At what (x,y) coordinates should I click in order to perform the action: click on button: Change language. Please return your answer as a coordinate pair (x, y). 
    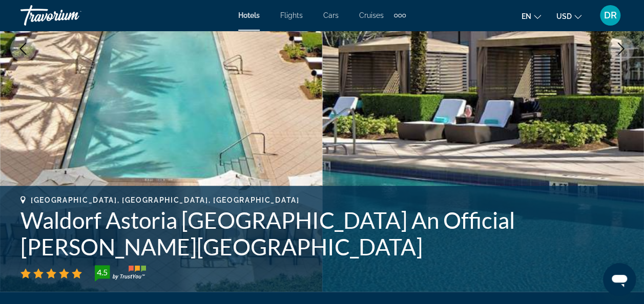
    Looking at the image, I should click on (531, 16).